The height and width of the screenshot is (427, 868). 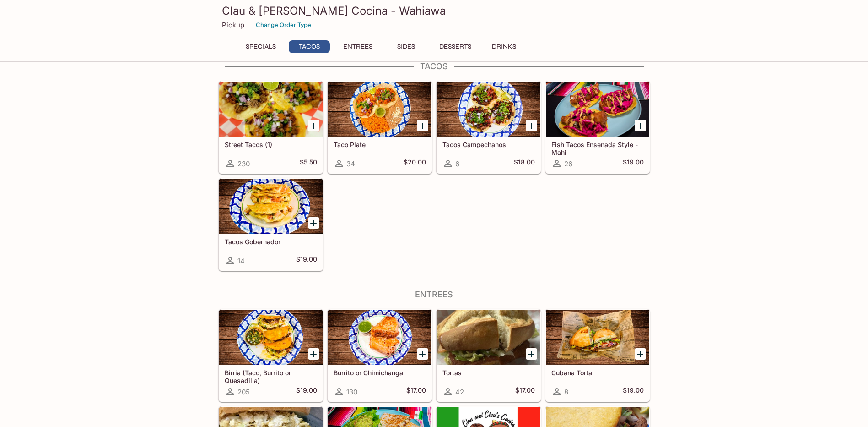 What do you see at coordinates (455, 47) in the screenshot?
I see `button: Desserts` at bounding box center [455, 47].